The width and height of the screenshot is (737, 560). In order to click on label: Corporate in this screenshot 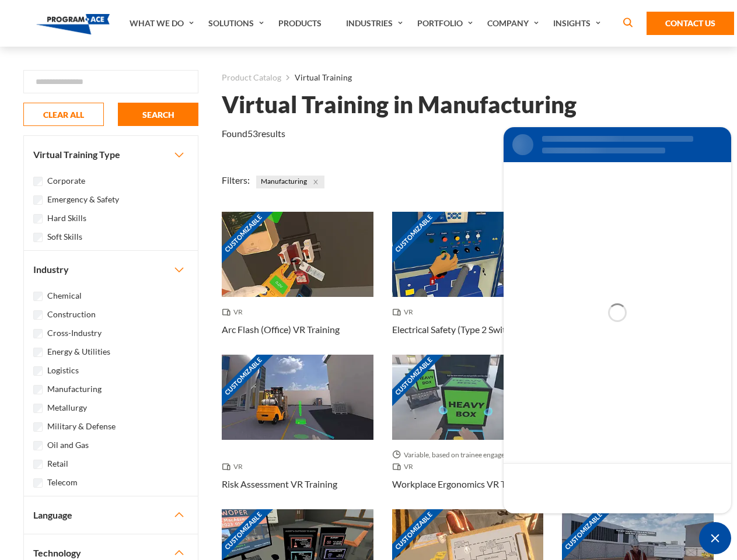, I will do `click(66, 181)`.